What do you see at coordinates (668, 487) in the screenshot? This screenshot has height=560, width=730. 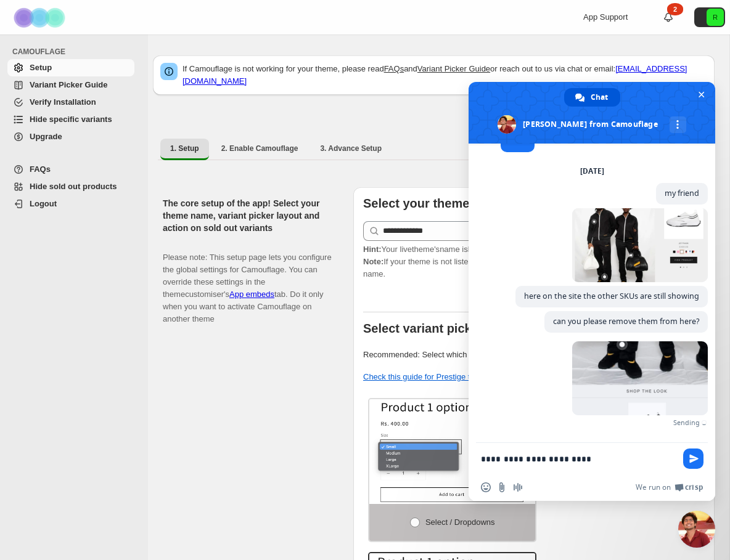 I see `a: We run onCrisp` at bounding box center [668, 487].